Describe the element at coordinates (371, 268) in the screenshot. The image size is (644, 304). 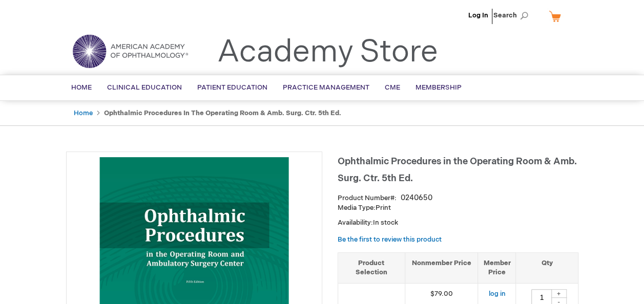
I see `th: Product Selection` at that location.